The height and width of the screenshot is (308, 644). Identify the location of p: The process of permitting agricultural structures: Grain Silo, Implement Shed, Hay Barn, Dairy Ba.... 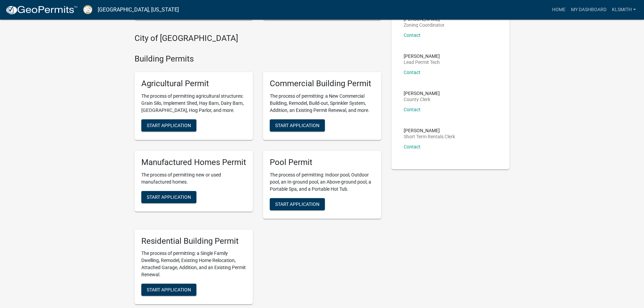
(193, 103).